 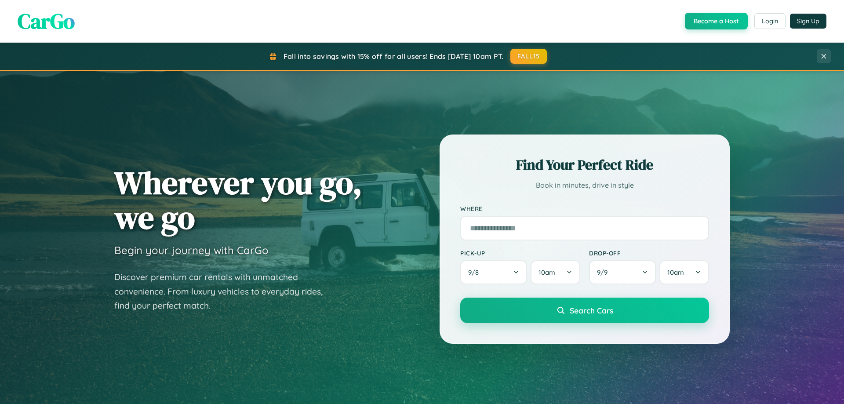 I want to click on button: FALL15, so click(x=529, y=56).